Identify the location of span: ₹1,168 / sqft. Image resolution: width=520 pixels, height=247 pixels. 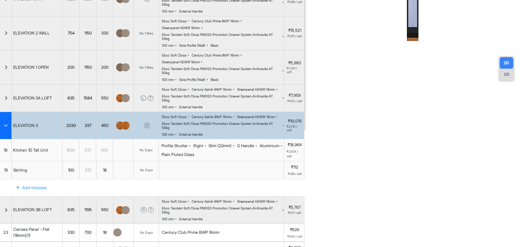
(295, 2).